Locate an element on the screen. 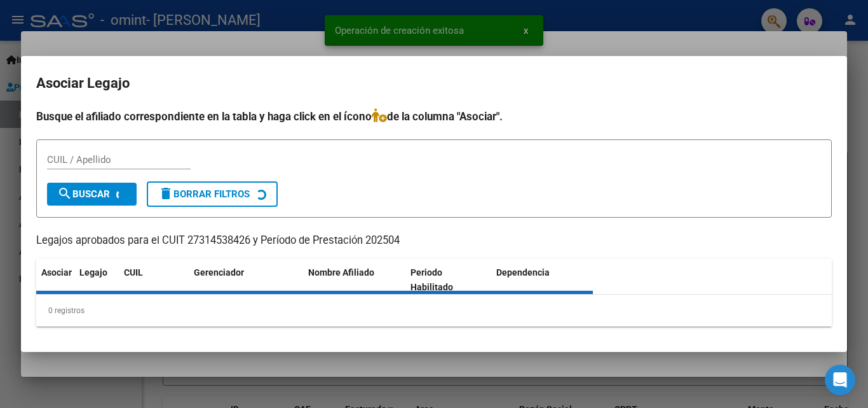 This screenshot has height=408, width=868. span: Asociar is located at coordinates (56, 273).